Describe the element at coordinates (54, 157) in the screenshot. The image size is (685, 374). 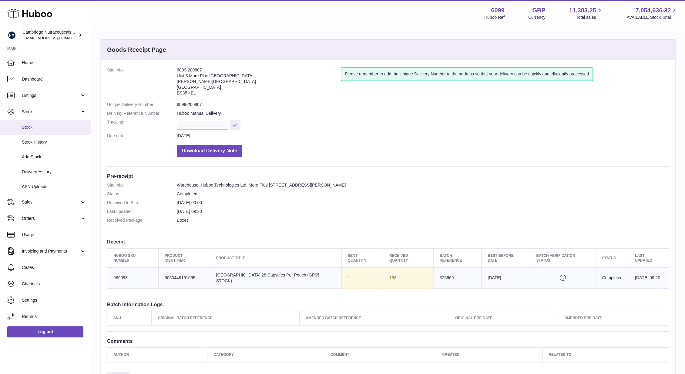
I see `span: Add Stock` at that location.